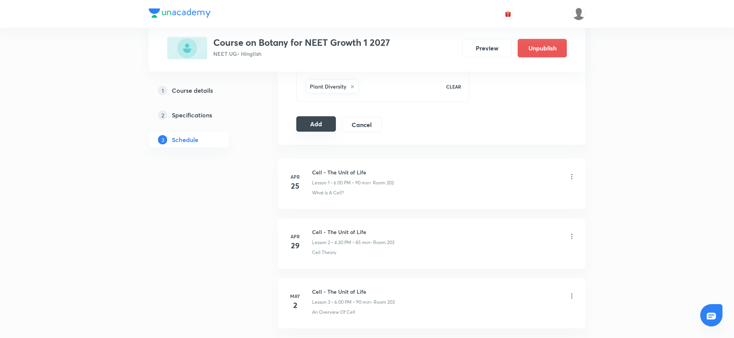 The width and height of the screenshot is (734, 338). I want to click on p: 3, so click(163, 140).